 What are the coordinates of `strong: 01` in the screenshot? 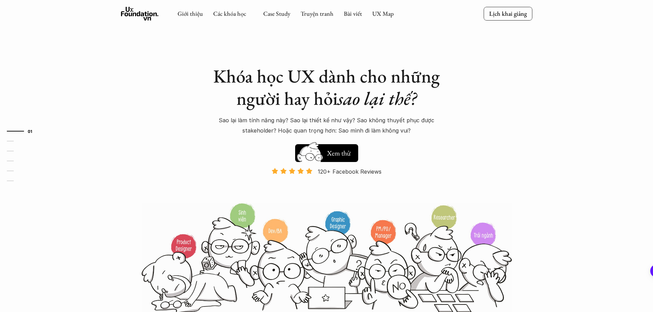 It's located at (30, 131).